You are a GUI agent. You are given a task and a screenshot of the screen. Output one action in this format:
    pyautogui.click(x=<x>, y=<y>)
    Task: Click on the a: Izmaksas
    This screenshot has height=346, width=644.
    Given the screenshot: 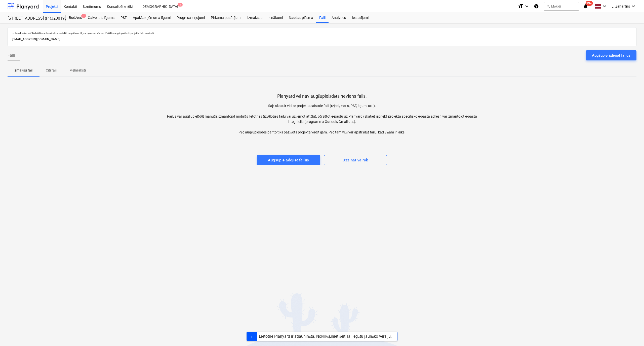 What is the action you would take?
    pyautogui.click(x=255, y=18)
    